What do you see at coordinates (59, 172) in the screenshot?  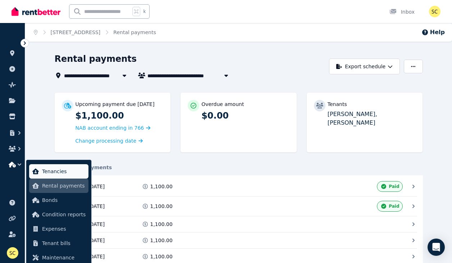 I see `a: Tenancies` at bounding box center [59, 172].